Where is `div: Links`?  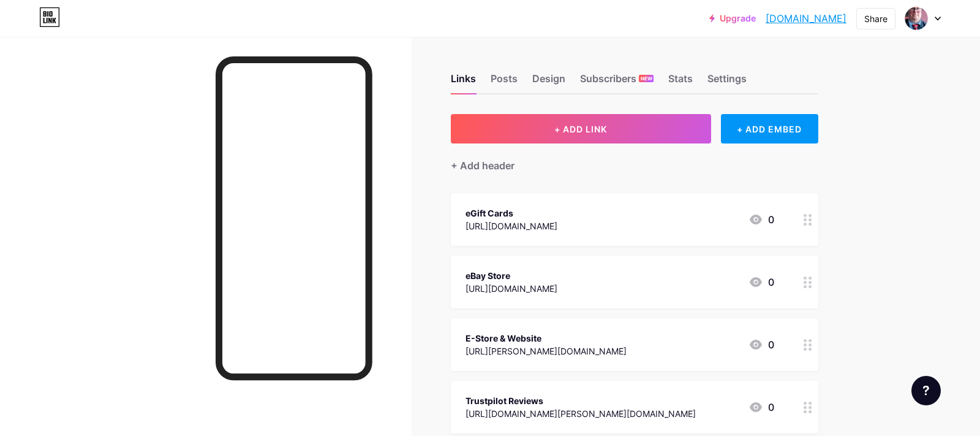 div: Links is located at coordinates (463, 82).